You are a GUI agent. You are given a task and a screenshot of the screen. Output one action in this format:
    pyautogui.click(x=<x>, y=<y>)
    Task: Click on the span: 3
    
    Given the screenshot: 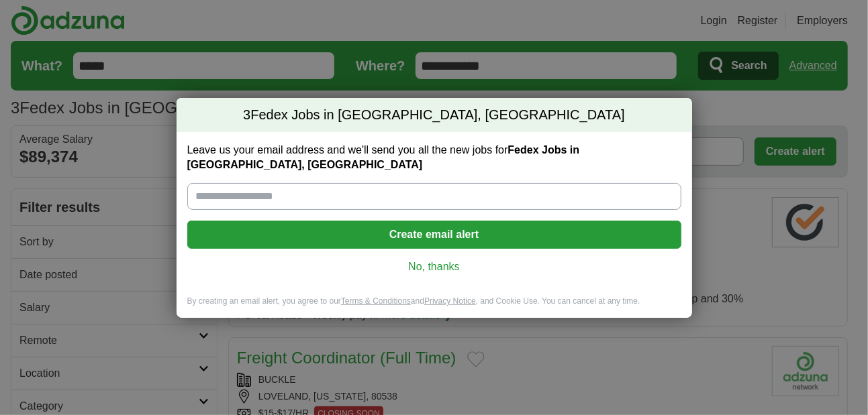 What is the action you would take?
    pyautogui.click(x=246, y=115)
    